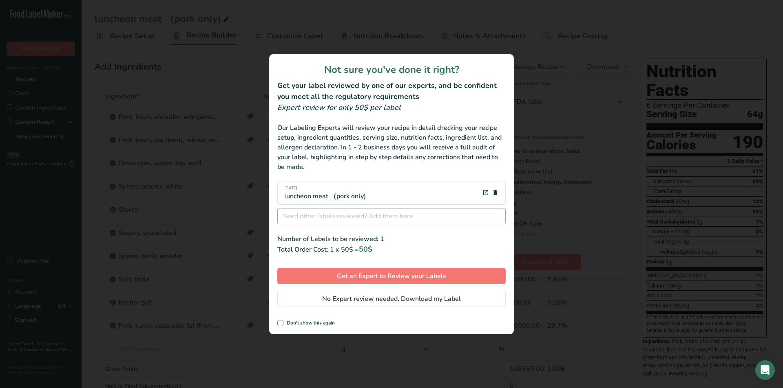  I want to click on button: Get an Expert to Review your Labels, so click(391, 276).